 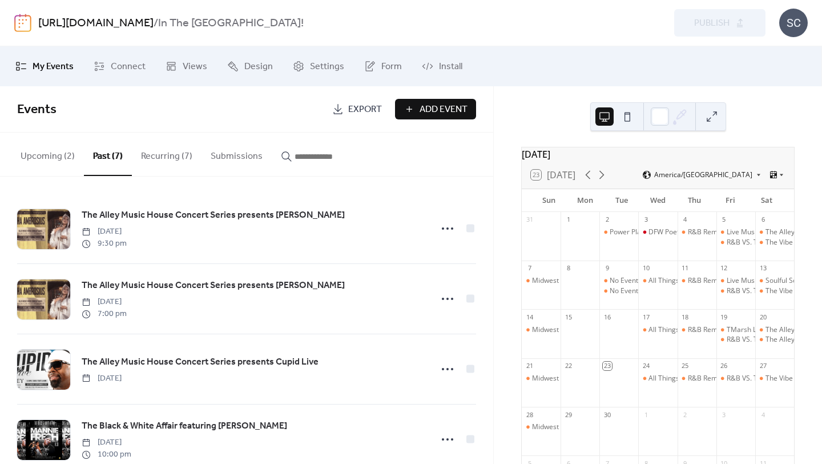 I want to click on div: 11, so click(x=685, y=268).